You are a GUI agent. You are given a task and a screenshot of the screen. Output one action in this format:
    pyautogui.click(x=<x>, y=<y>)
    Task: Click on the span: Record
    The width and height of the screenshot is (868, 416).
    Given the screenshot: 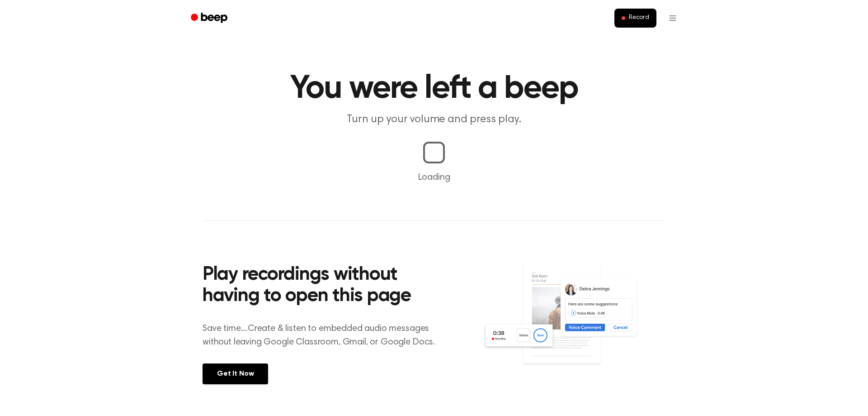 What is the action you would take?
    pyautogui.click(x=639, y=18)
    